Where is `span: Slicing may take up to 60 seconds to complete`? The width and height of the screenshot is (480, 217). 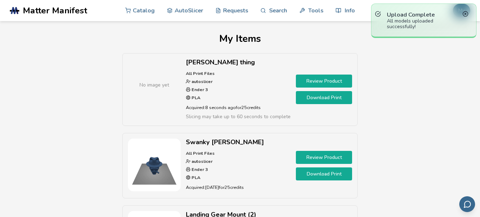
span: Slicing may take up to 60 seconds to complete is located at coordinates (238, 116).